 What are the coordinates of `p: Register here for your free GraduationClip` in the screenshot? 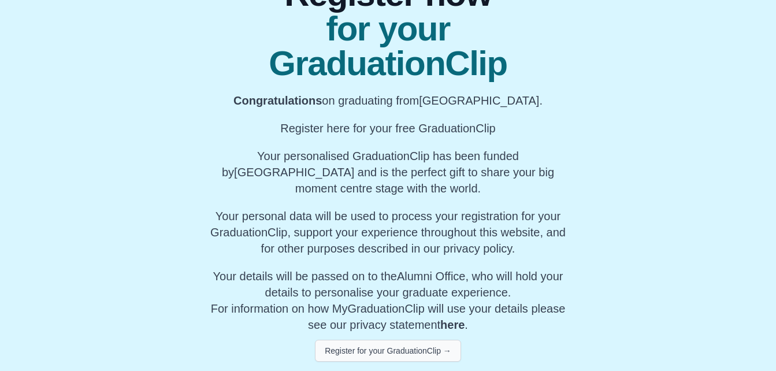 It's located at (388, 128).